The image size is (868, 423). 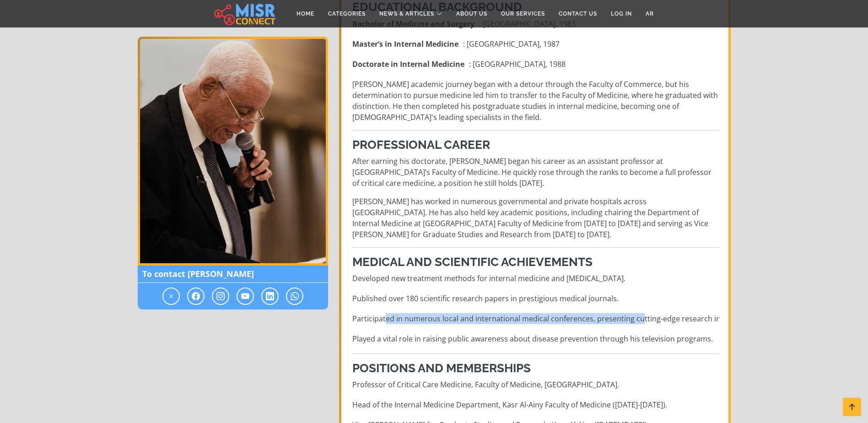 I want to click on strong: Medical and Scientific Achievements, so click(x=472, y=262).